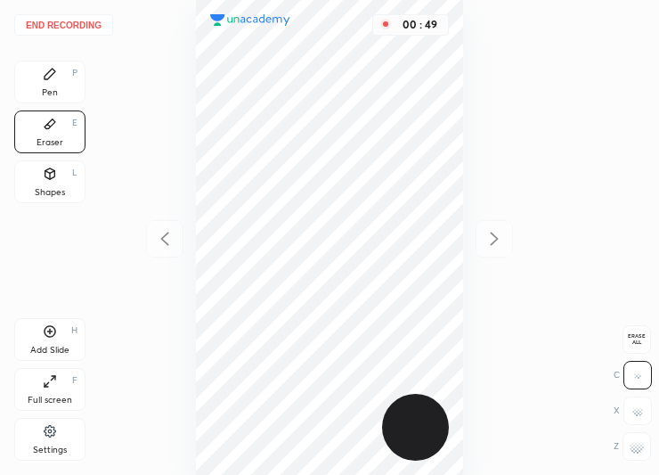  I want to click on div: Settings, so click(50, 450).